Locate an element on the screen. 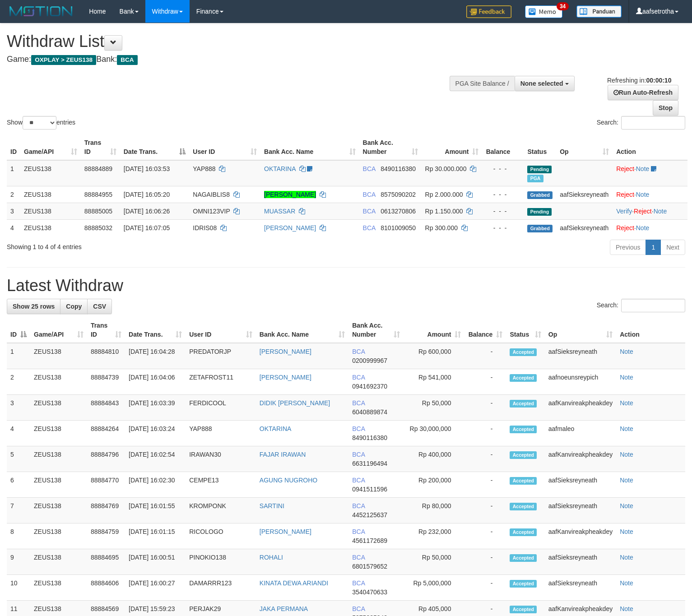 This screenshot has width=692, height=616. h4: Game: Bank: is located at coordinates (230, 59).